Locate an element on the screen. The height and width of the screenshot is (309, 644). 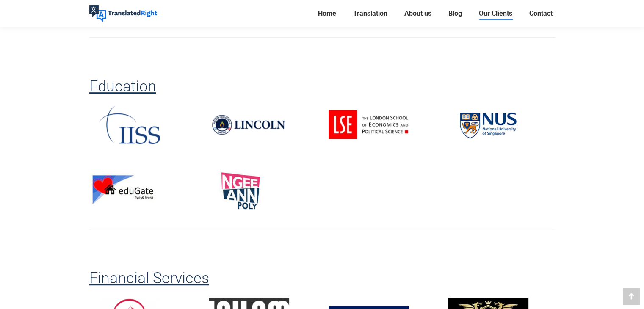
img: imageedit_12_8334896298 is located at coordinates (130, 125).